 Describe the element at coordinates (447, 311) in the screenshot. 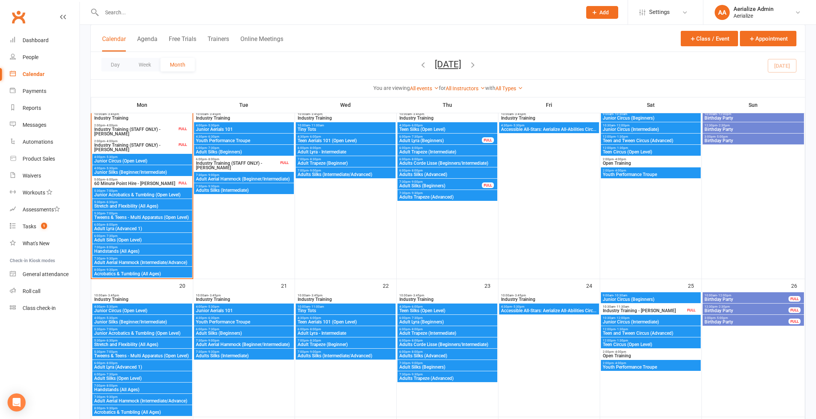

I see `span: Teen Silks (Open Level)` at that location.